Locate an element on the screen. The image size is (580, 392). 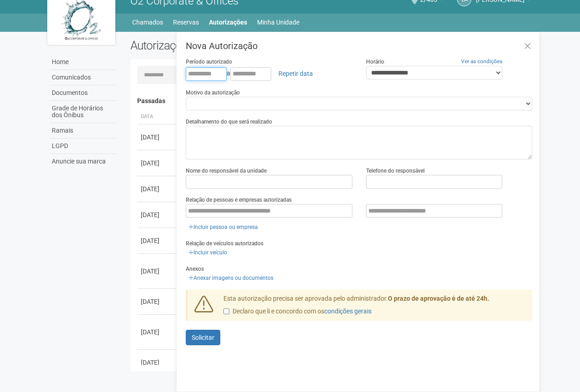
a: Reservas is located at coordinates (186, 22).